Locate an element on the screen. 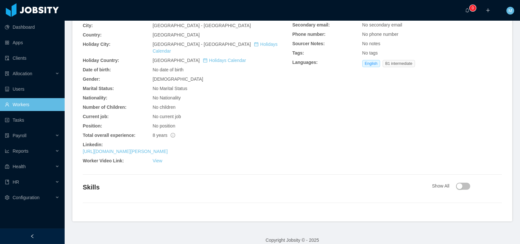 The image size is (520, 244). span: No Marital Status is located at coordinates (170, 88).